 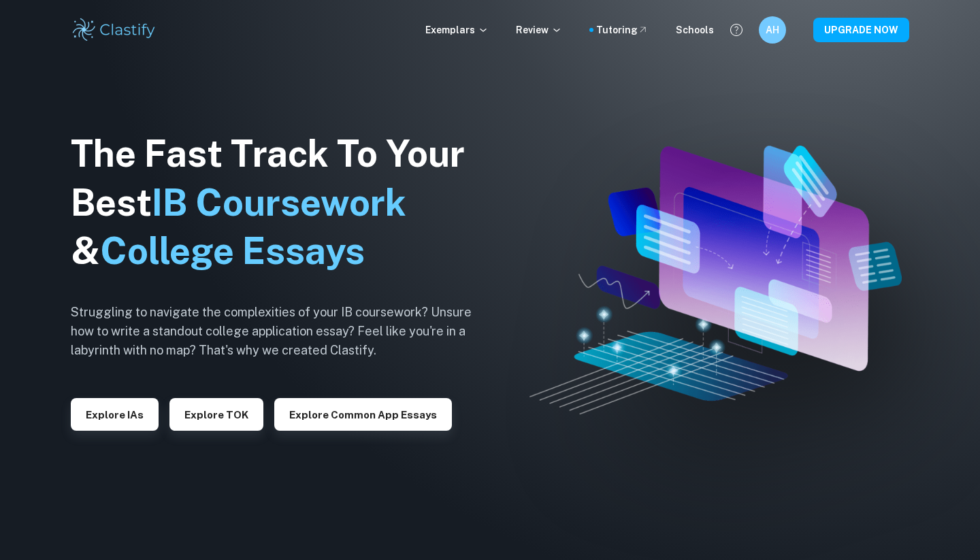 What do you see at coordinates (695, 30) in the screenshot?
I see `a: Schools` at bounding box center [695, 30].